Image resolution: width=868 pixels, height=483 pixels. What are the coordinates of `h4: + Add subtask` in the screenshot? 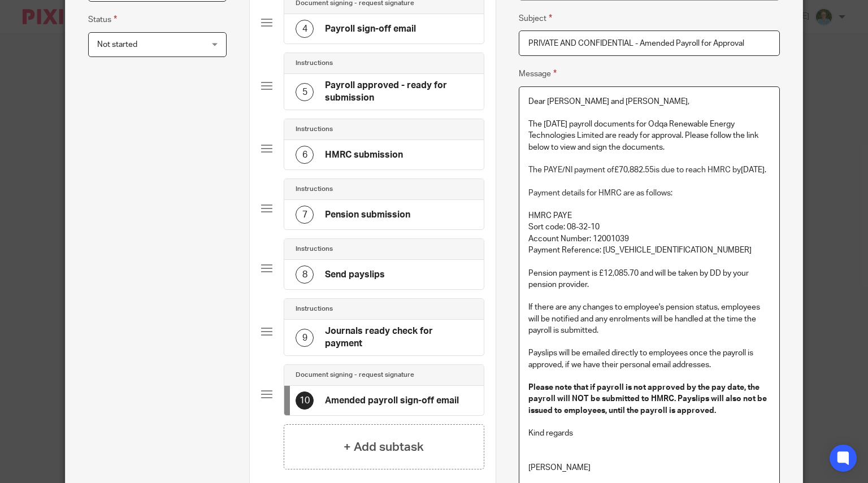 It's located at (384, 447).